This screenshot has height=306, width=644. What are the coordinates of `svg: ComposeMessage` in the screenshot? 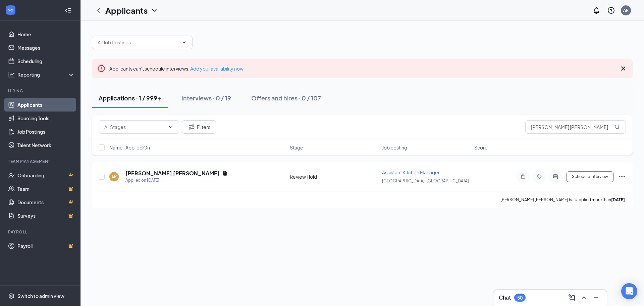 It's located at (572, 297).